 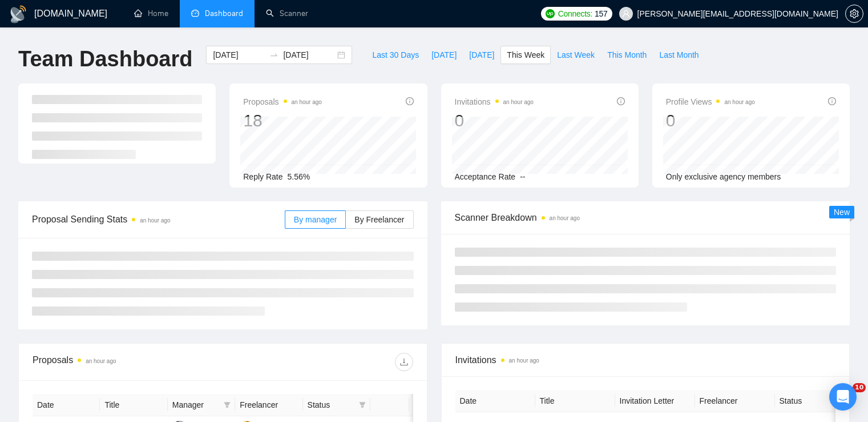 What do you see at coordinates (815, 401) in the screenshot?
I see `th: Status` at bounding box center [815, 401].